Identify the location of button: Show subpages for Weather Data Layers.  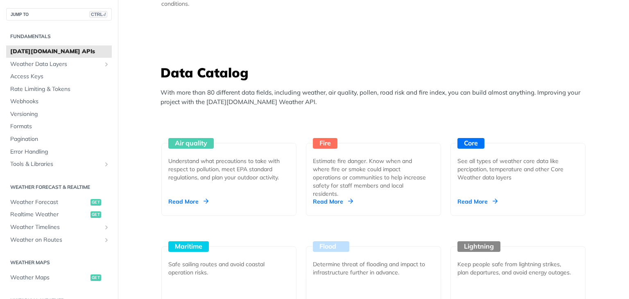
(107, 64).